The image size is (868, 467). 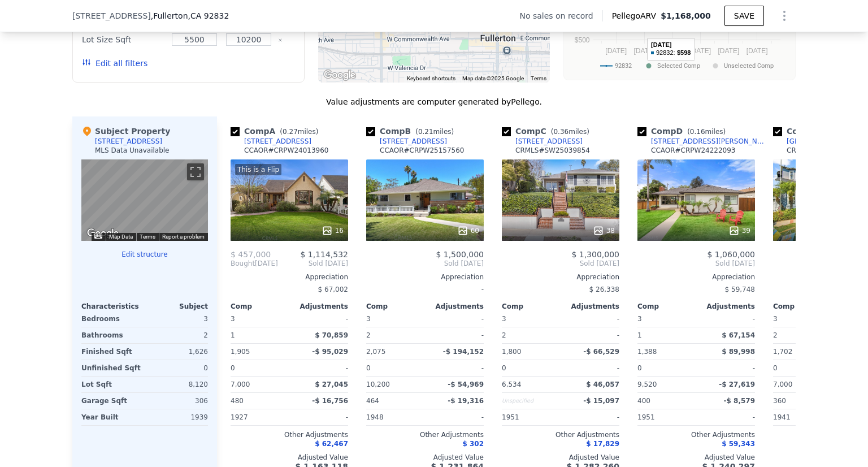 I want to click on button: Keyboard shortcuts, so click(x=98, y=236).